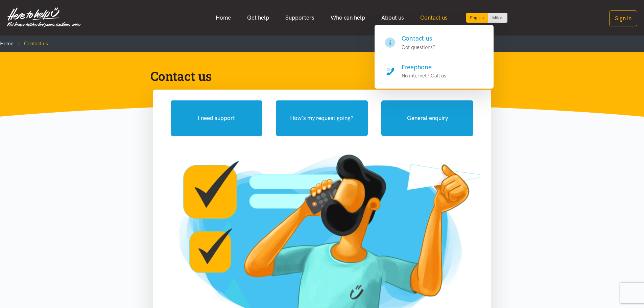  What do you see at coordinates (322, 118) in the screenshot?
I see `button: How's my request going?` at bounding box center [322, 118].